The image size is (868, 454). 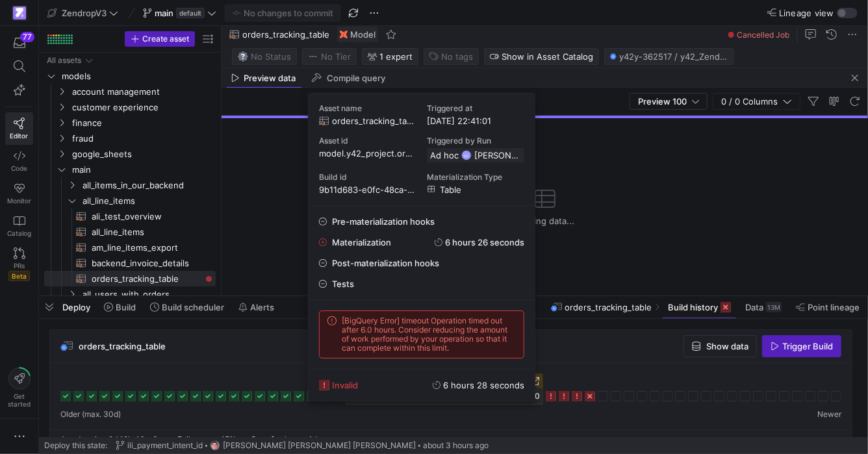 What do you see at coordinates (428, 334) in the screenshot?
I see `span: [BigQuery Error] timeout Operation timed out after 6.0 hours. Consider reducing the amount of wor...` at bounding box center [428, 334].